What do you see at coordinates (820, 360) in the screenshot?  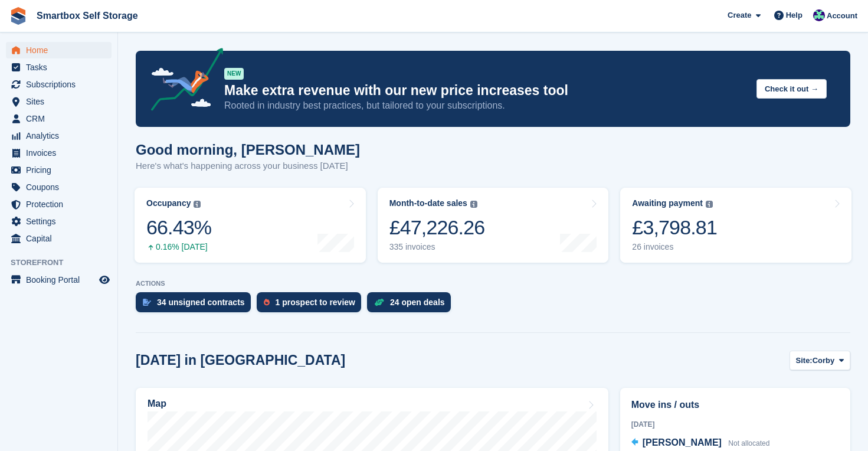 I see `button: Site: Corby` at bounding box center [820, 360].